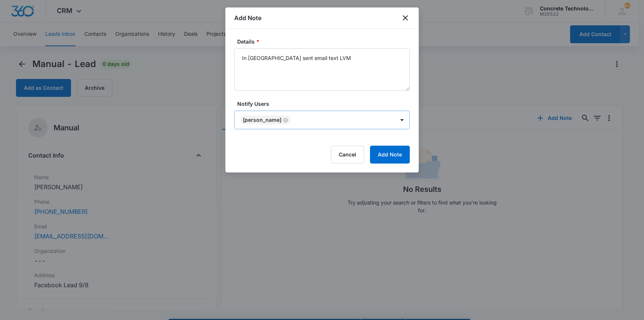 This screenshot has height=320, width=644. I want to click on button: close, so click(405, 18).